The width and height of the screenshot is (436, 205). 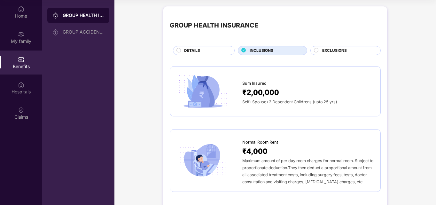 What do you see at coordinates (260, 142) in the screenshot?
I see `span: Normal Room Rent` at bounding box center [260, 142].